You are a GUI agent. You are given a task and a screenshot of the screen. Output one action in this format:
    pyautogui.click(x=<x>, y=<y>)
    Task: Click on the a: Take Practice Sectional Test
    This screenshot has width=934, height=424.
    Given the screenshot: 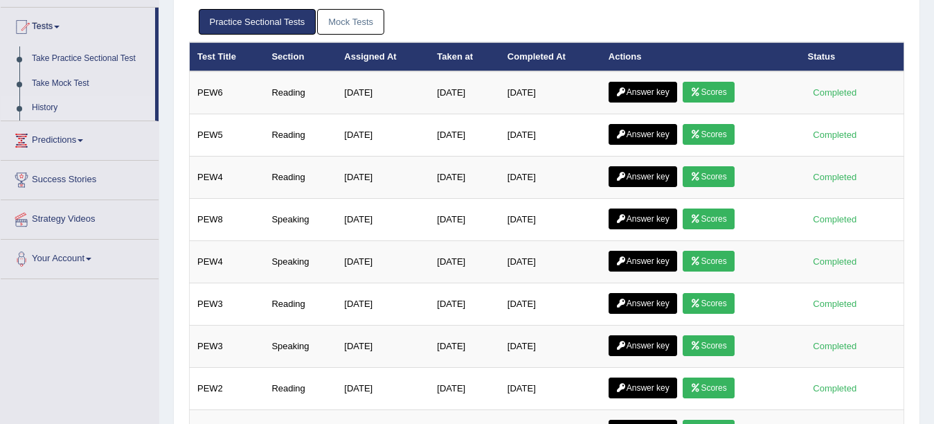 What is the action you would take?
    pyautogui.click(x=90, y=59)
    